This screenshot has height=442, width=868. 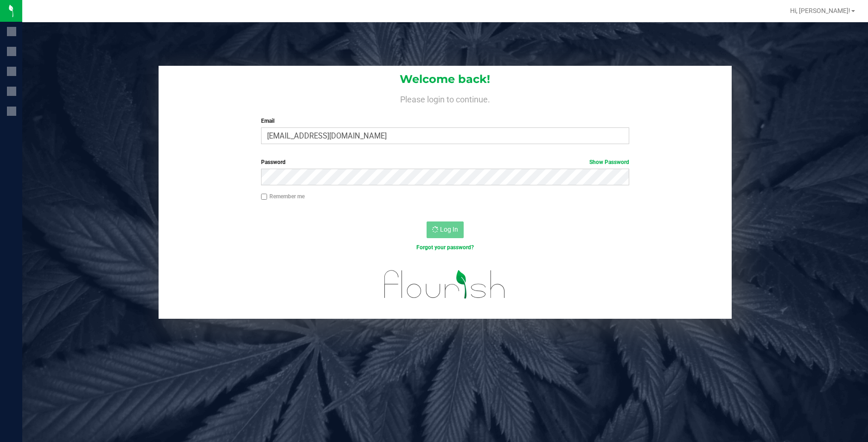 What do you see at coordinates (449, 229) in the screenshot?
I see `span: Log In` at bounding box center [449, 229].